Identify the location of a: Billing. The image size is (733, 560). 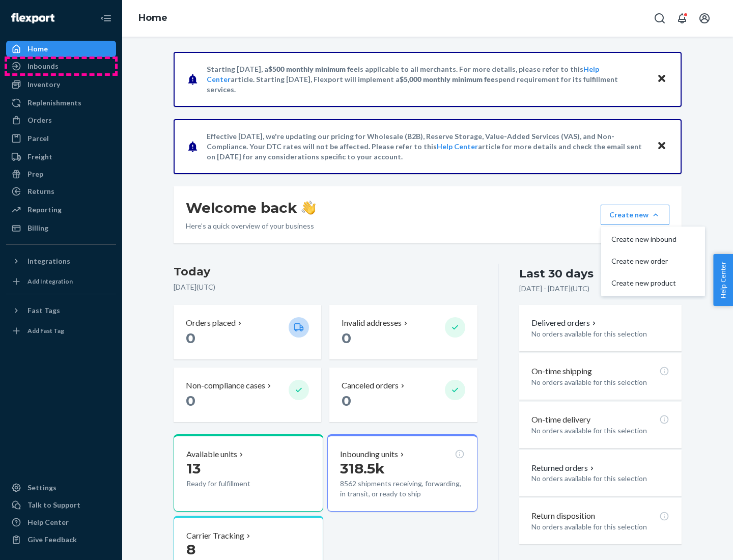
(61, 228).